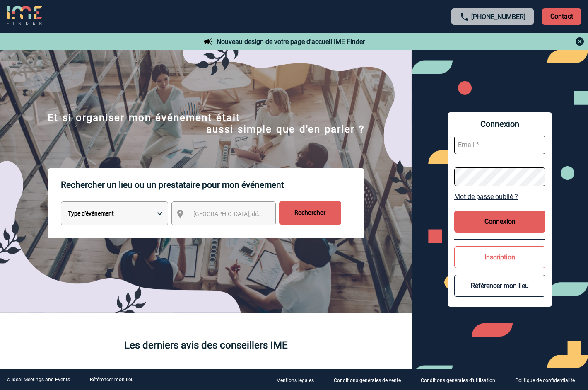  What do you see at coordinates (562, 17) in the screenshot?
I see `p: Contact` at bounding box center [562, 17].